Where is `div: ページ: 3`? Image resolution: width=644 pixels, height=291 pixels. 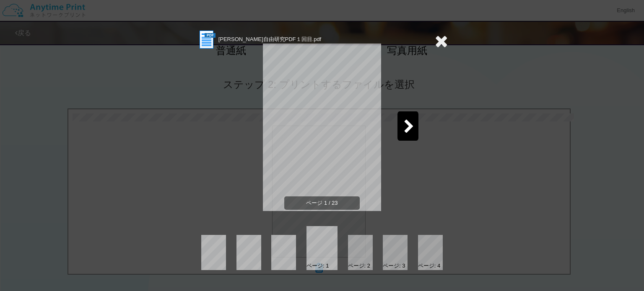 div: ページ: 3 is located at coordinates (394, 266).